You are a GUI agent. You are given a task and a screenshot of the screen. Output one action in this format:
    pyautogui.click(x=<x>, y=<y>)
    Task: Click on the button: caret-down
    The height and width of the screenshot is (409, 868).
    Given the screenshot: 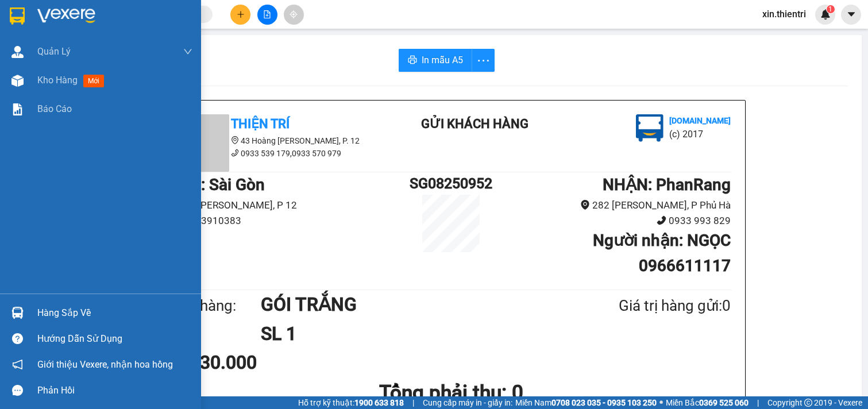 What is the action you would take?
    pyautogui.click(x=851, y=14)
    